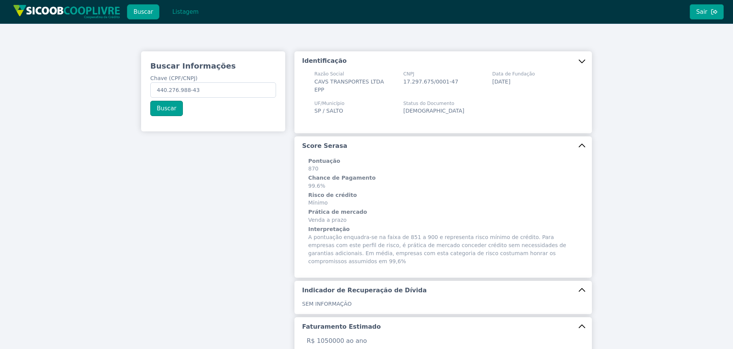 Image resolution: width=733 pixels, height=349 pixels. I want to click on span: Mínimo, so click(443, 199).